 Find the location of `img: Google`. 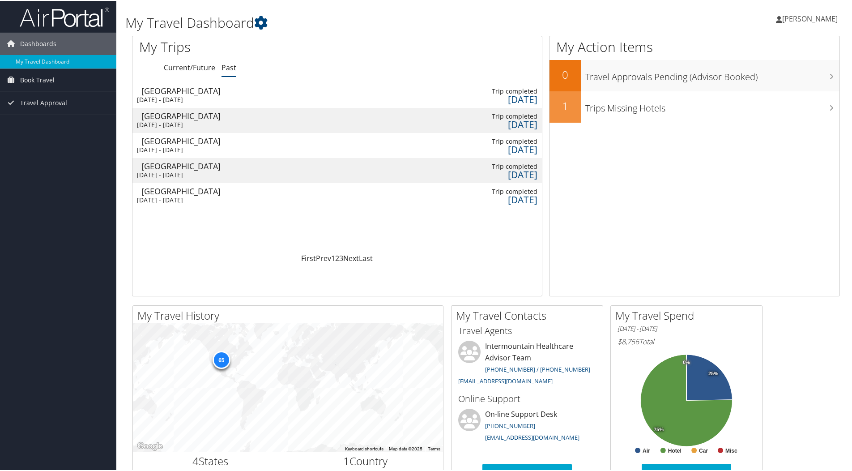

img: Google is located at coordinates (150, 445).